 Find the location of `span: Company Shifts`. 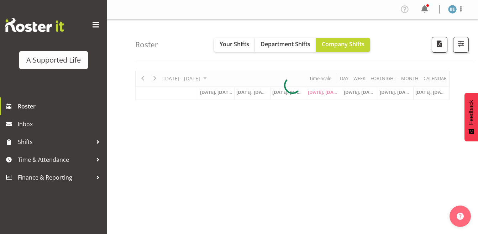

span: Company Shifts is located at coordinates (343, 44).